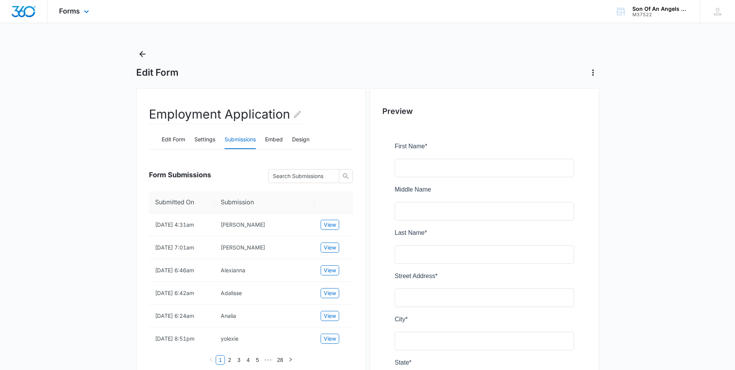 This screenshot has width=735, height=370. I want to click on div: account name, so click(661, 9).